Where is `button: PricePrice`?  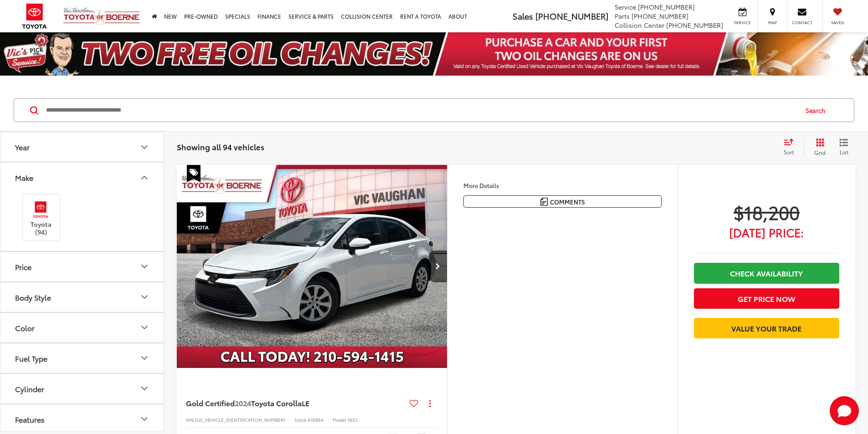
button: PricePrice is located at coordinates (83, 266).